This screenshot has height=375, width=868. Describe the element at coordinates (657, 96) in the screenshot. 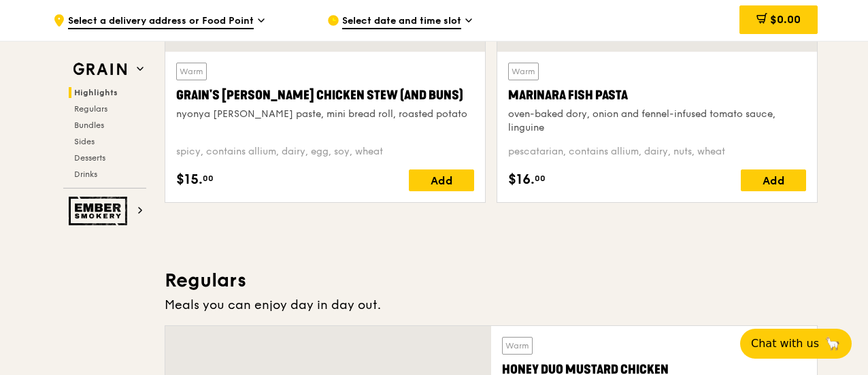

I see `div: Marinara Fish Pasta` at that location.